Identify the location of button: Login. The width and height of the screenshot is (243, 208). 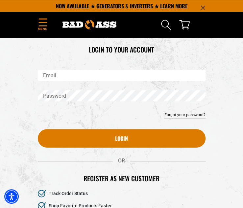
(122, 138).